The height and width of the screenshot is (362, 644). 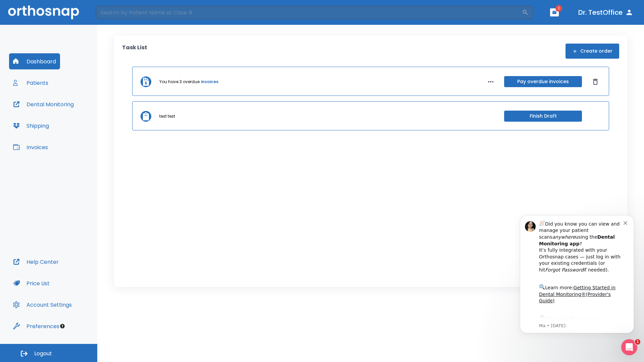 I want to click on p: Message from Ma, sent 10w ago, so click(x=71, y=119).